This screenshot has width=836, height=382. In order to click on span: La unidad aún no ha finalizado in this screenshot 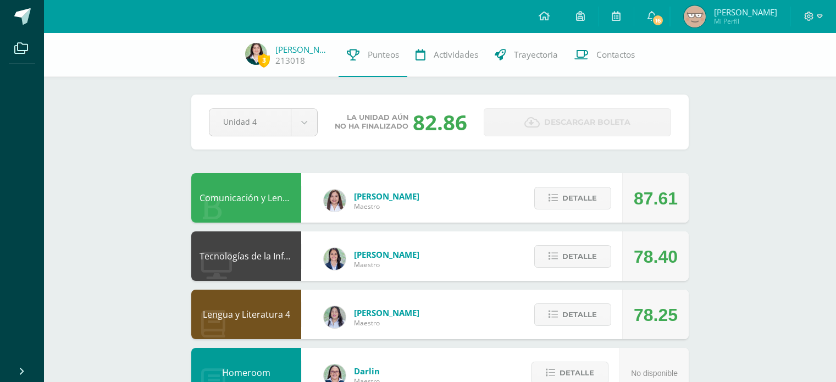, I will do `click(371, 122)`.